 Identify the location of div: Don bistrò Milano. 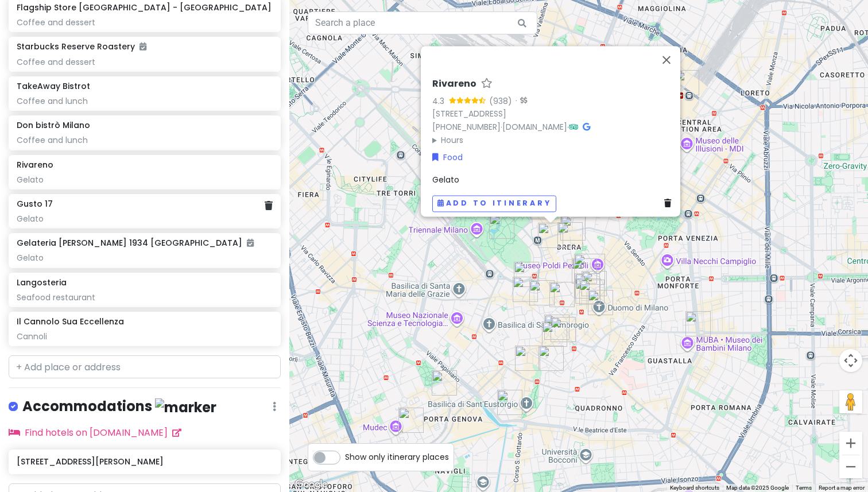
(551, 359).